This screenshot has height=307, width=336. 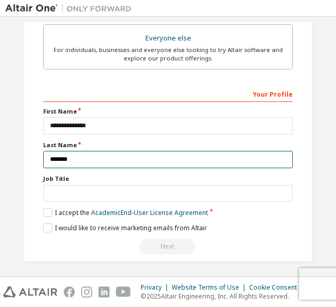 I want to click on div: Read and acccept EULA to continue, so click(x=168, y=247).